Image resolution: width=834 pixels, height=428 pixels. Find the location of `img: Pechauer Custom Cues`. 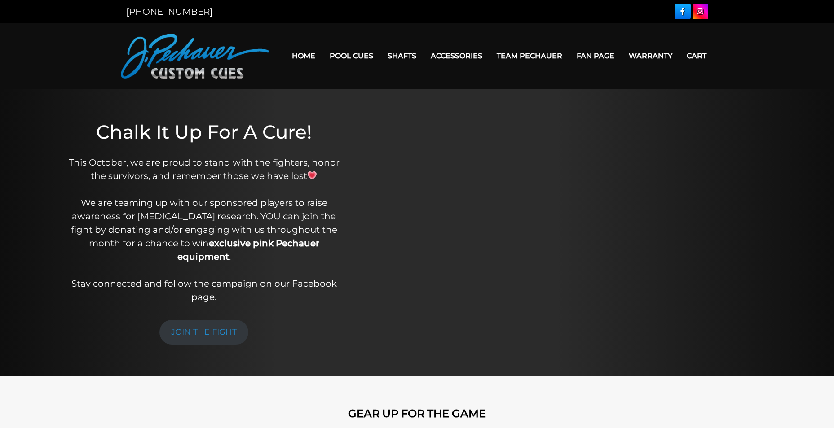

img: Pechauer Custom Cues is located at coordinates (195, 56).